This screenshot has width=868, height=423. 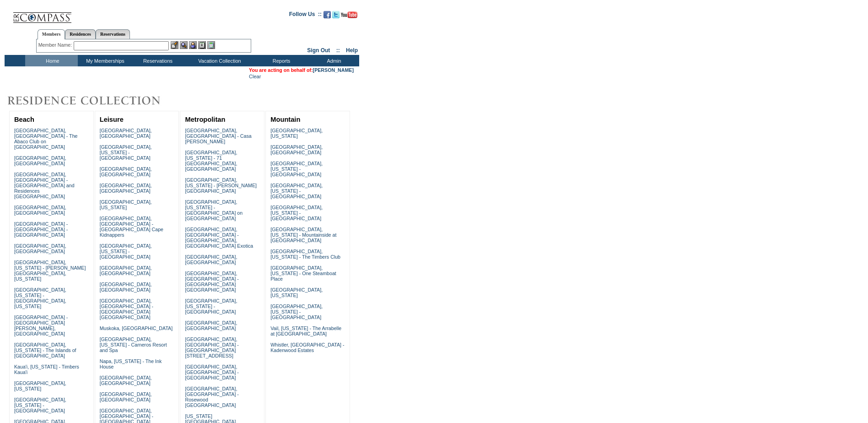 What do you see at coordinates (305, 16) in the screenshot?
I see `td: Follow Us ::` at bounding box center [305, 16].